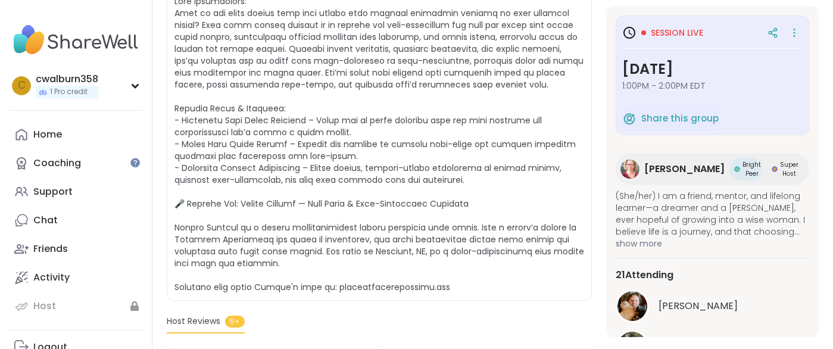 The height and width of the screenshot is (349, 833). Describe the element at coordinates (21, 86) in the screenshot. I see `span: c` at that location.